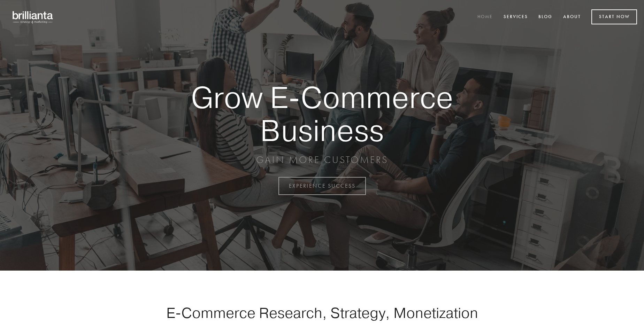 This screenshot has height=327, width=644. I want to click on p: GAIN MORE CUSTOMERS, so click(322, 160).